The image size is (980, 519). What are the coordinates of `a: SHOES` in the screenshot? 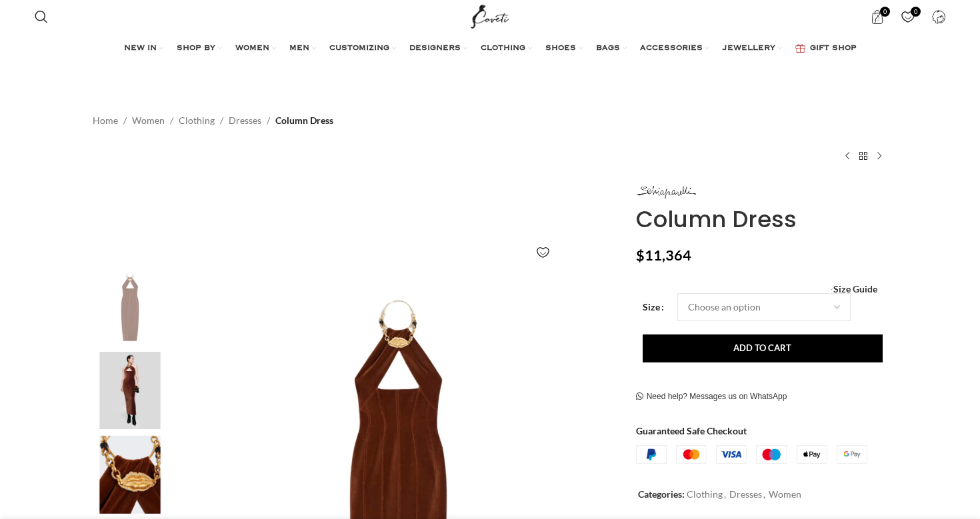 It's located at (564, 49).